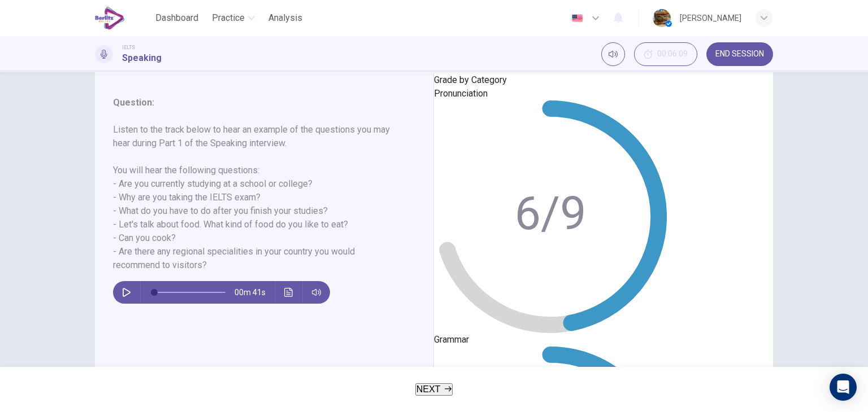  I want to click on span: END SESSION, so click(739, 54).